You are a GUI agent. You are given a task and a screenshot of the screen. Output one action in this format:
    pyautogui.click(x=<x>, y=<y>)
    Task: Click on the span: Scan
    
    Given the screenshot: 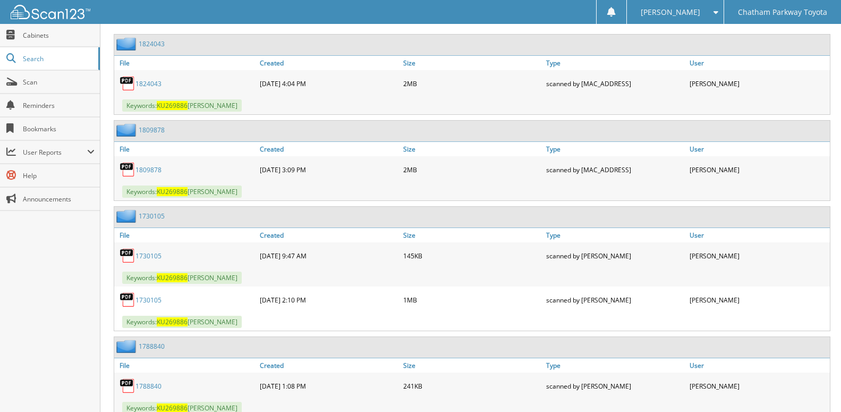 What is the action you would take?
    pyautogui.click(x=58, y=82)
    